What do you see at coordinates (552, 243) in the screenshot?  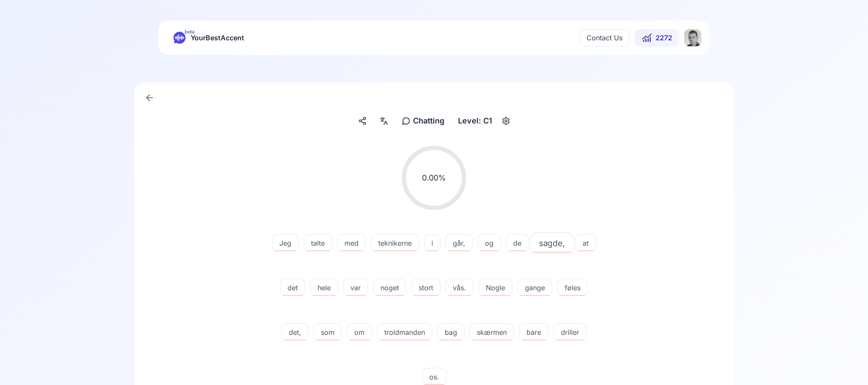 I see `span: sagde,` at bounding box center [552, 243].